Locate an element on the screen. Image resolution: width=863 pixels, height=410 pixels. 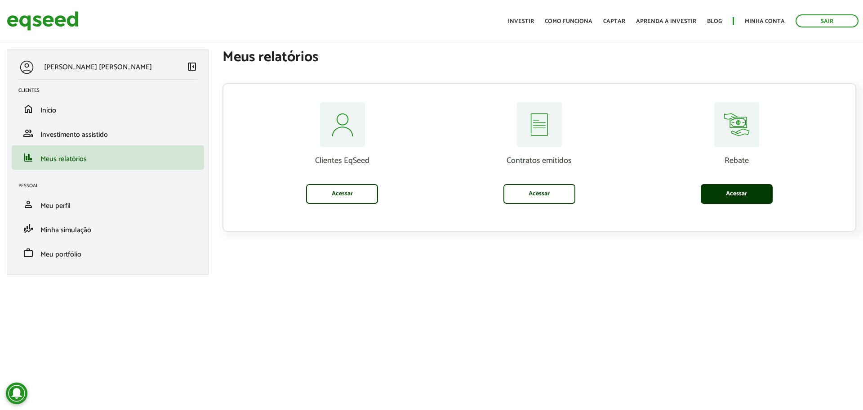
a: Sair is located at coordinates (827, 21).